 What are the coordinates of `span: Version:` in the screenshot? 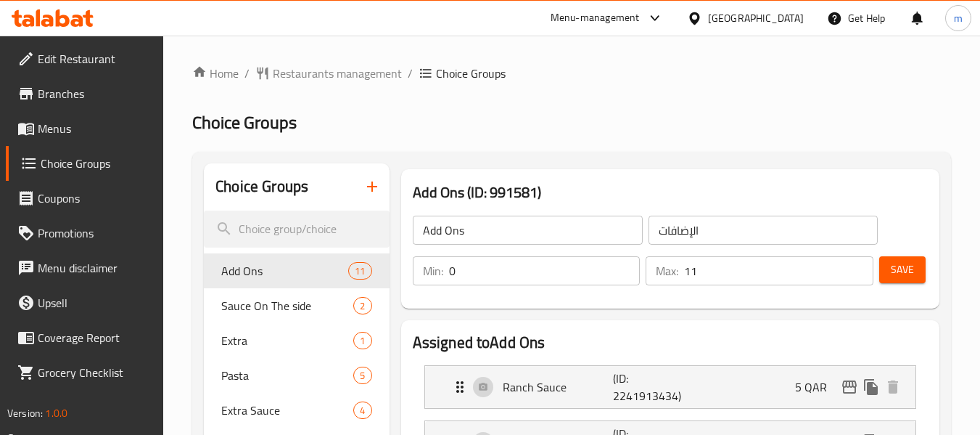 It's located at (25, 413).